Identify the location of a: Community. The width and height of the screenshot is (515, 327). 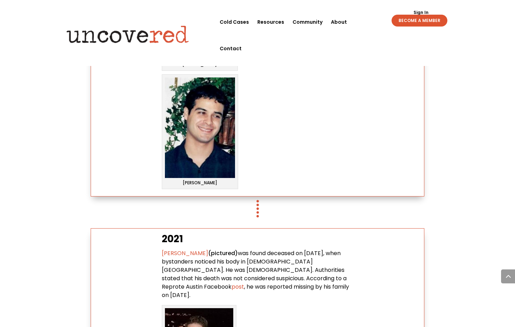
(308, 22).